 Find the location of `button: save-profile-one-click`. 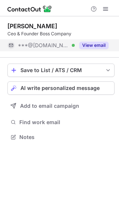

button: save-profile-one-click is located at coordinates (61, 70).